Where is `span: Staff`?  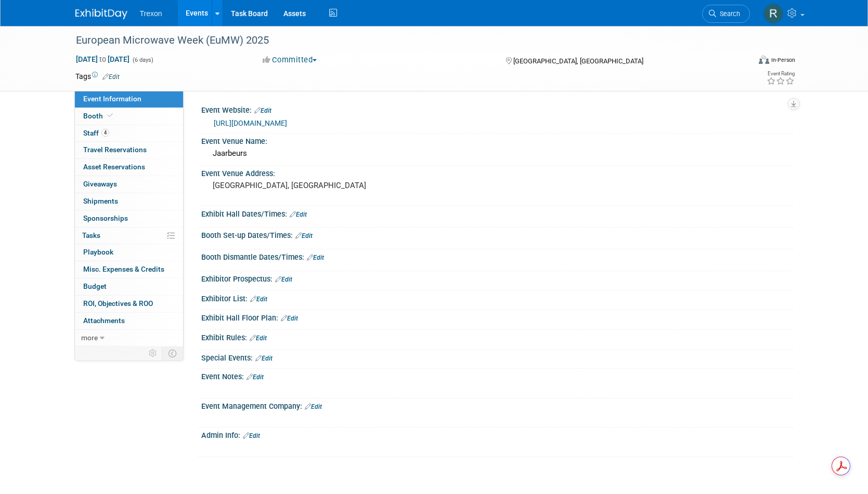
span: Staff is located at coordinates (96, 133).